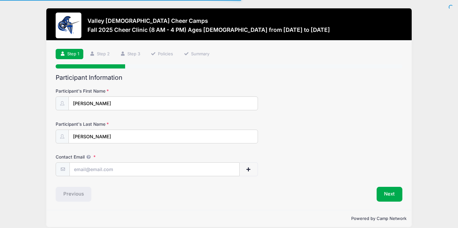 The height and width of the screenshot is (228, 458). I want to click on input: email@email.com, so click(154, 169).